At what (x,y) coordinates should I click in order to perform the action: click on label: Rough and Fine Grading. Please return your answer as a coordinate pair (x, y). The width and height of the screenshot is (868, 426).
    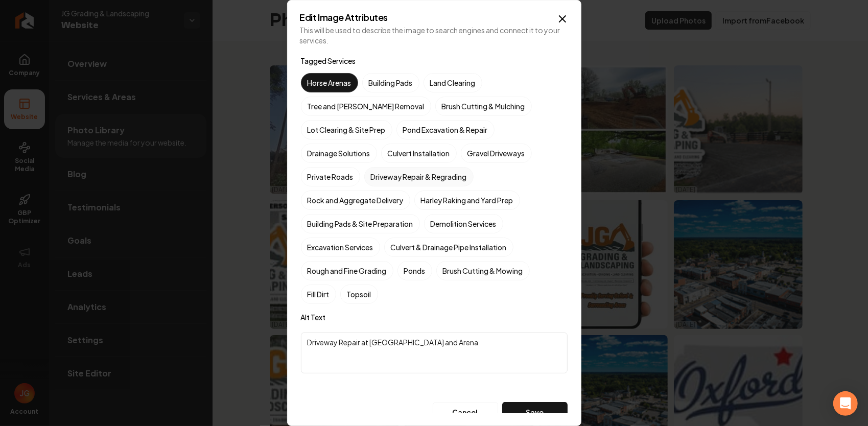
    Looking at the image, I should click on (347, 270).